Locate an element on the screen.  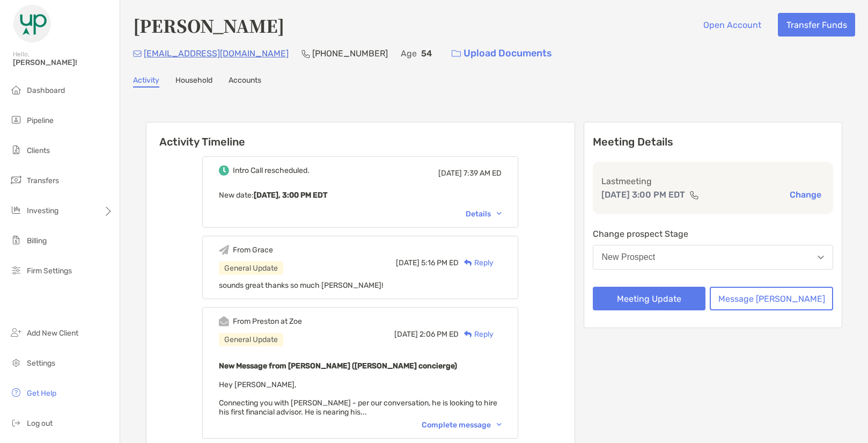
div: From Preston at Zoe is located at coordinates (268, 321).